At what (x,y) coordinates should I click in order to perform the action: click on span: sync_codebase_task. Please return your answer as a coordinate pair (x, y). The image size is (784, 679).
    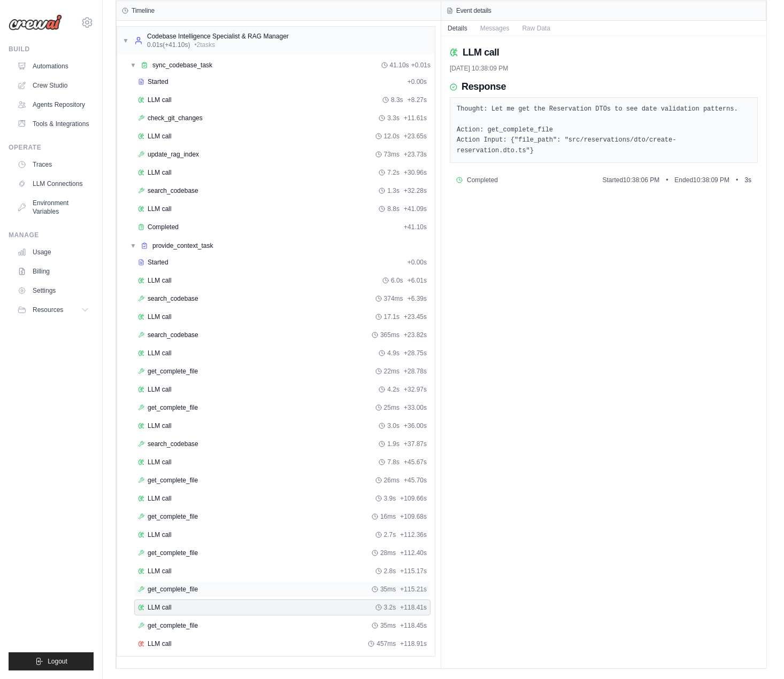
    Looking at the image, I should click on (183, 65).